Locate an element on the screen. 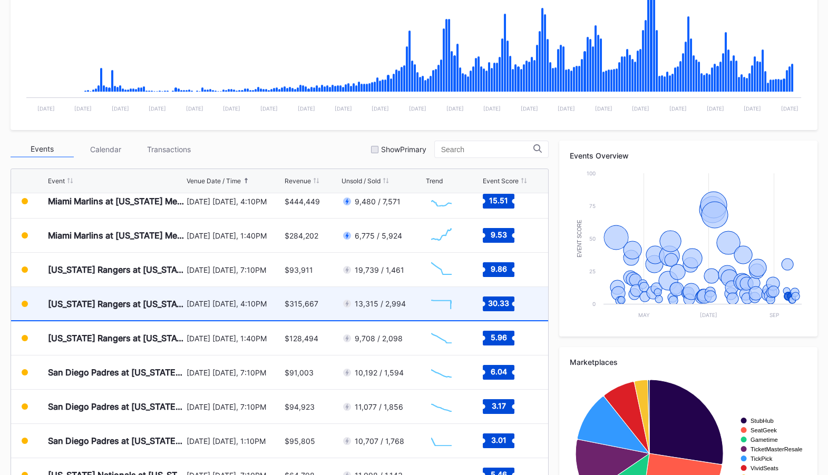  text: VividSeats is located at coordinates (764, 469).